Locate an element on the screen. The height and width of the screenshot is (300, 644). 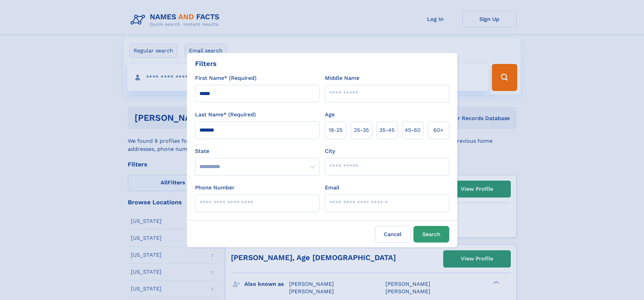
label: Phone Number is located at coordinates (214, 187).